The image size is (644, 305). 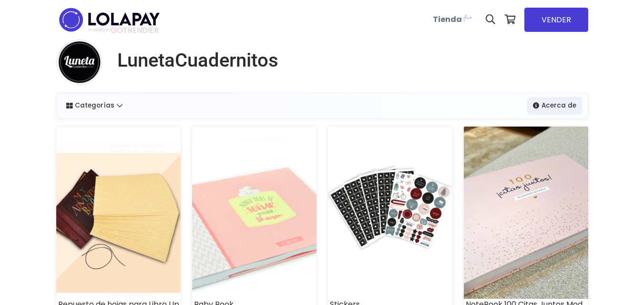 What do you see at coordinates (109, 19) in the screenshot?
I see `img: logo` at bounding box center [109, 19].